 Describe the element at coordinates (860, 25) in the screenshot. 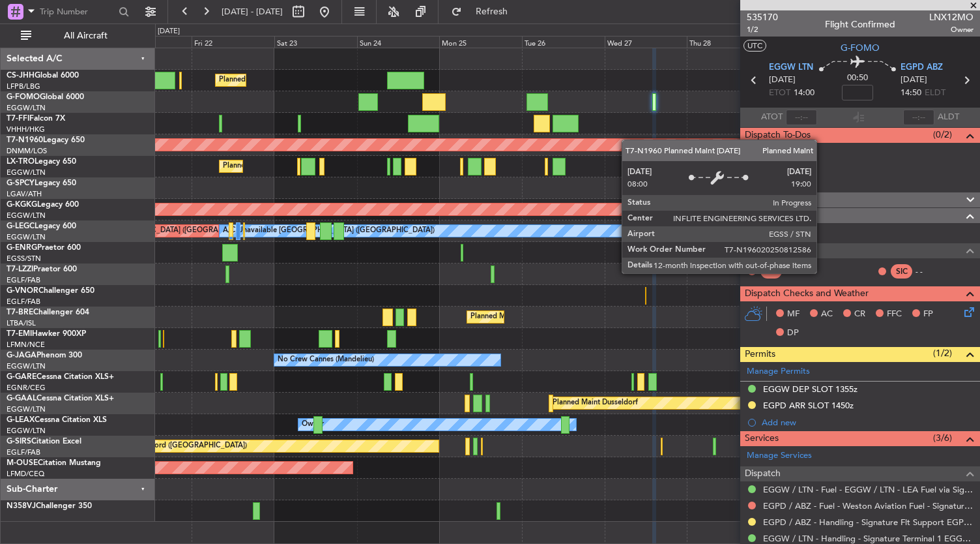

I see `div: Flight Confirmed` at that location.